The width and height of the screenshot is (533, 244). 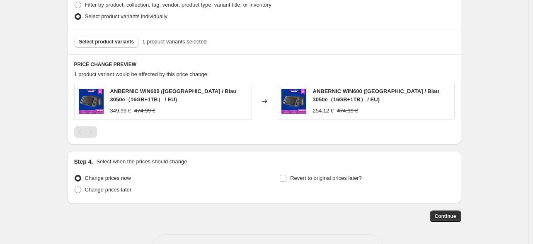 What do you see at coordinates (126, 16) in the screenshot?
I see `span: Select product variants individually` at bounding box center [126, 16].